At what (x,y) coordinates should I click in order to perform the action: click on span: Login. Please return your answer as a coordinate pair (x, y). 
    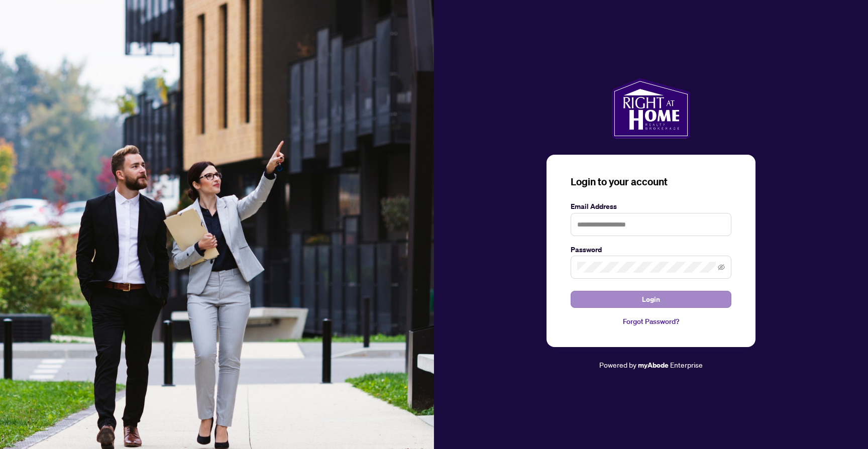
    Looking at the image, I should click on (651, 299).